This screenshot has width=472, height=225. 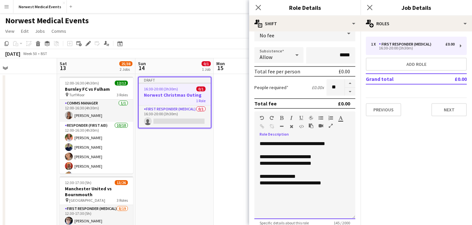 I want to click on div: Draft16:30-20:00 (3h30m)0/1Norwest Christmas Outing1 RoleFirst Responder (Medical)0/116:30-20:00 ..., so click(x=175, y=103).